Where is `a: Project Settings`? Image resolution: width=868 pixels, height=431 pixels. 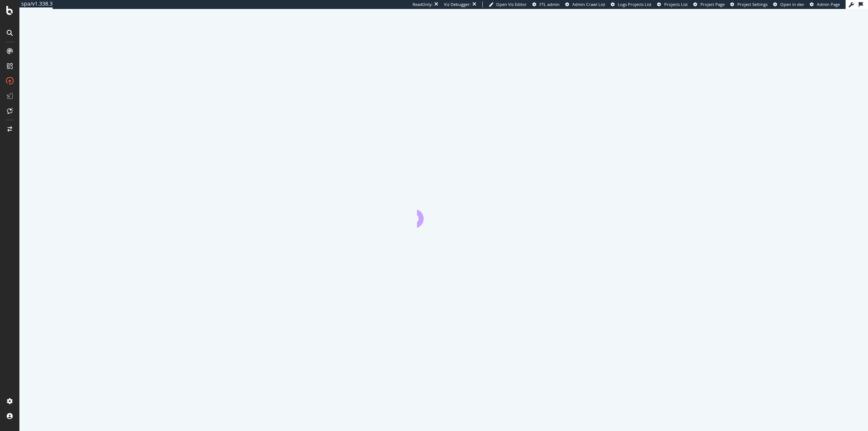
a: Project Settings is located at coordinates (749, 5).